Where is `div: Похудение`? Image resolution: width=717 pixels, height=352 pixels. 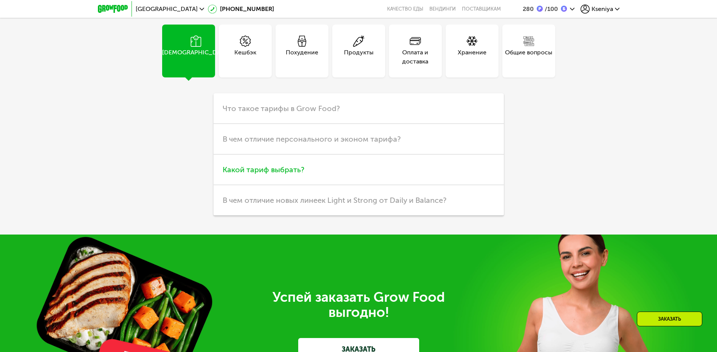 div: Похудение is located at coordinates (302, 57).